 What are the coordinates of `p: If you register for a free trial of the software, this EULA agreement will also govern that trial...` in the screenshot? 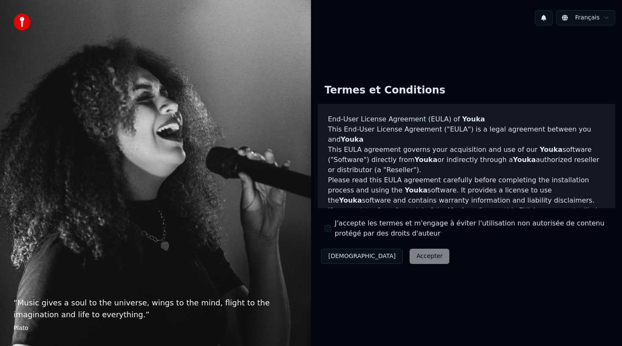 It's located at (466, 226).